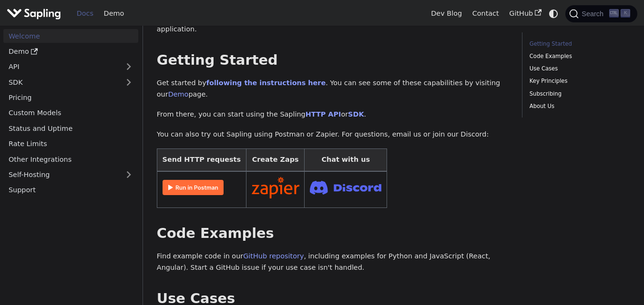 The image size is (644, 305). Describe the element at coordinates (201, 160) in the screenshot. I see `th: Send HTTP requests` at that location.